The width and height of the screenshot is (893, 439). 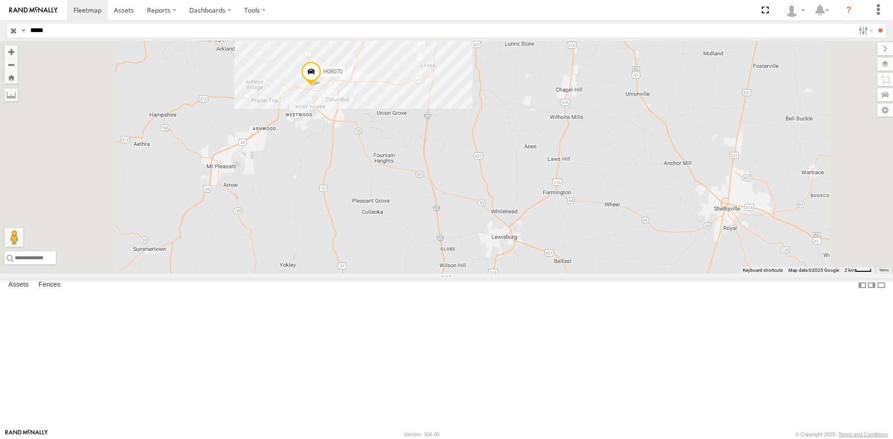 What do you see at coordinates (813, 270) in the screenshot?
I see `span: Map data ©2025 Google` at bounding box center [813, 270].